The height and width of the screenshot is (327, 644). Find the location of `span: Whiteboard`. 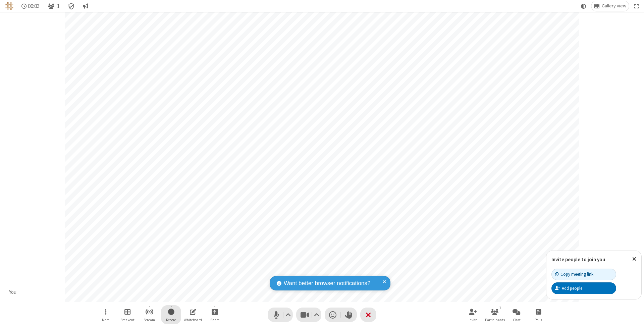

span: Whiteboard is located at coordinates (193, 320).